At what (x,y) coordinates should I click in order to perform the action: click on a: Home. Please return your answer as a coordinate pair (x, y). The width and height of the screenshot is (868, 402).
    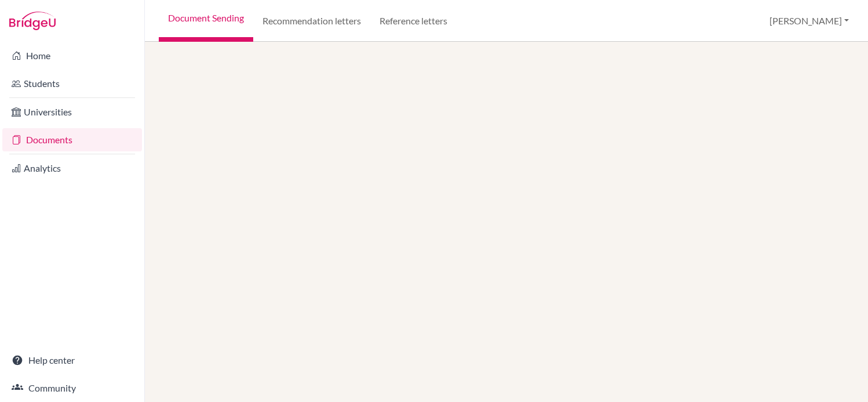
    Looking at the image, I should click on (72, 56).